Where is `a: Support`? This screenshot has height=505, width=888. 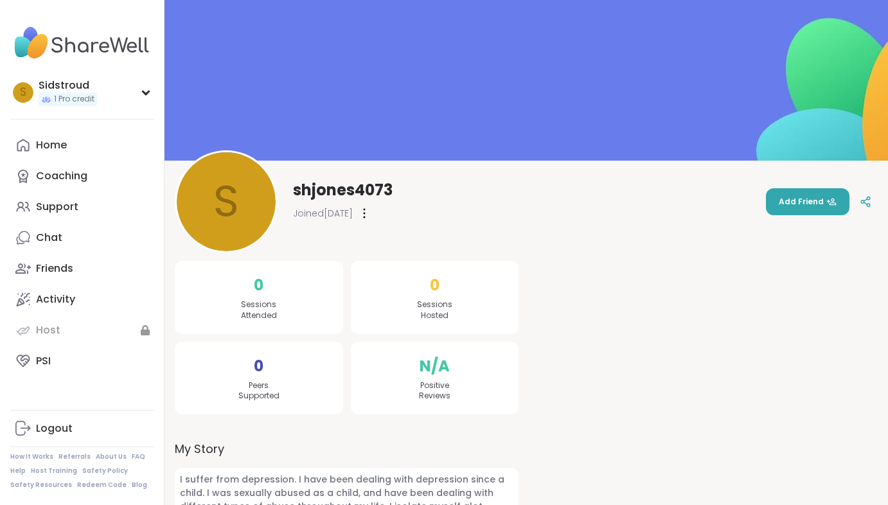
a: Support is located at coordinates (82, 207).